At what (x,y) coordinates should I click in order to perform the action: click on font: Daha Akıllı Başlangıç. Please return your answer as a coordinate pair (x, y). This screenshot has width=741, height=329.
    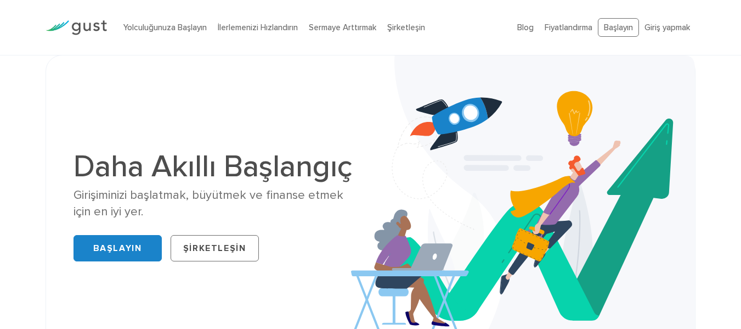
    Looking at the image, I should click on (213, 166).